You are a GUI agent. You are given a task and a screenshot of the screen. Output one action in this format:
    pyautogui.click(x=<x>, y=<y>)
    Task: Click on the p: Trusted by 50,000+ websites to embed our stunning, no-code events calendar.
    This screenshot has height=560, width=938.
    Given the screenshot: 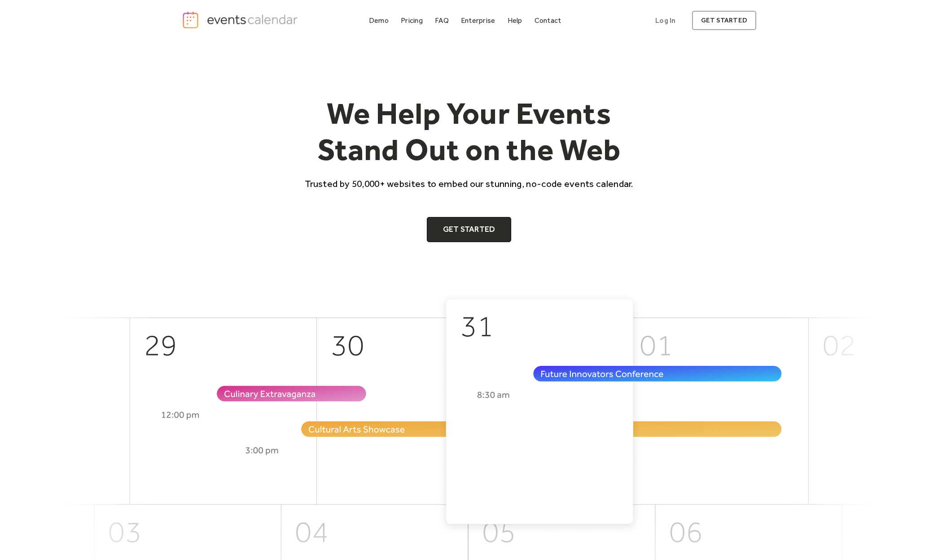 What is the action you would take?
    pyautogui.click(x=469, y=183)
    